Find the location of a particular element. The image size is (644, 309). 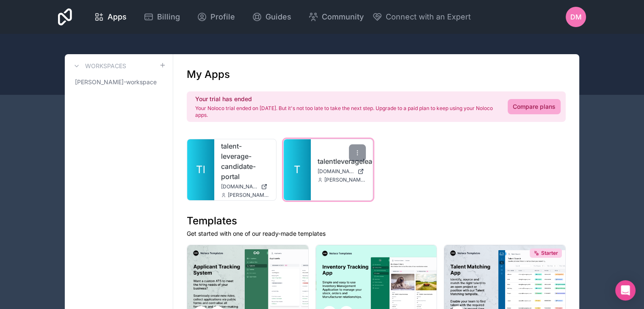

a: Profile is located at coordinates (216, 17).